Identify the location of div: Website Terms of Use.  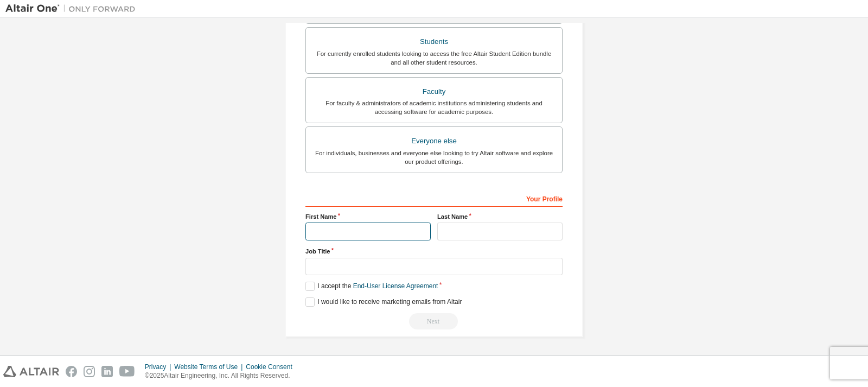
(210, 367).